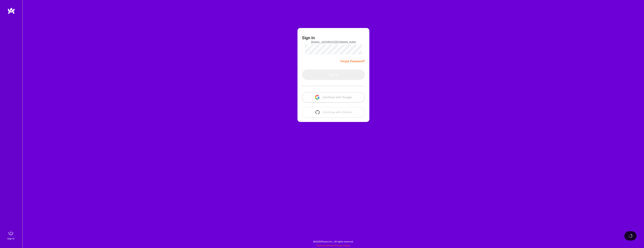 The height and width of the screenshot is (248, 644). I want to click on div: © 2025 ATeams Inc., All rights reserved., so click(333, 241).